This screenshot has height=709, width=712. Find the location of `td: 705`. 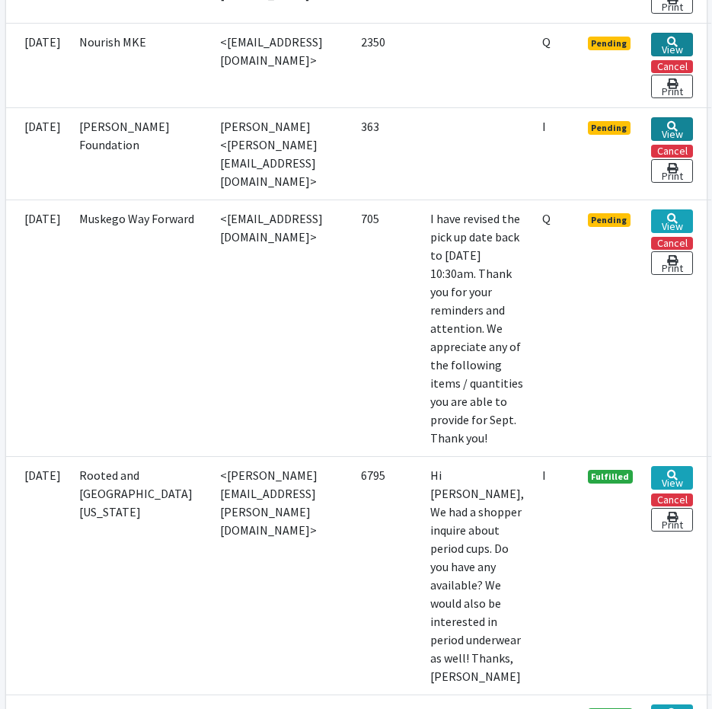

td: 705 is located at coordinates (386, 328).